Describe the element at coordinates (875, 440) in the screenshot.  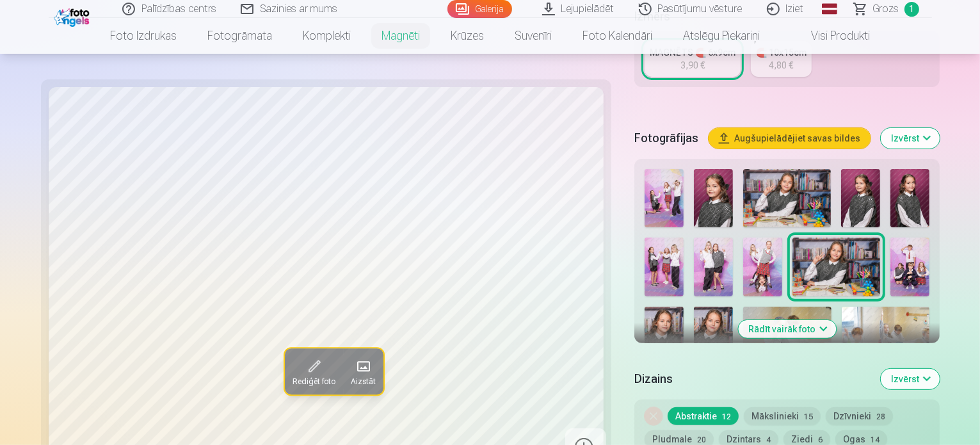
I see `span: 14` at that location.